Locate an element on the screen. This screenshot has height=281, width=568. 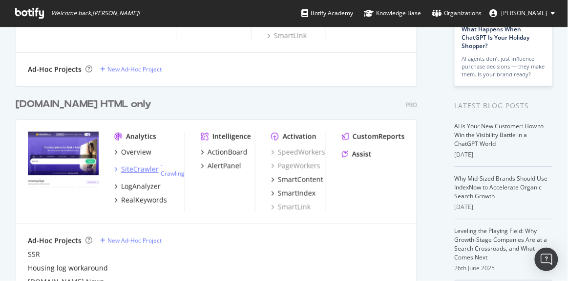
a: SpeedWorkers is located at coordinates (298, 152).